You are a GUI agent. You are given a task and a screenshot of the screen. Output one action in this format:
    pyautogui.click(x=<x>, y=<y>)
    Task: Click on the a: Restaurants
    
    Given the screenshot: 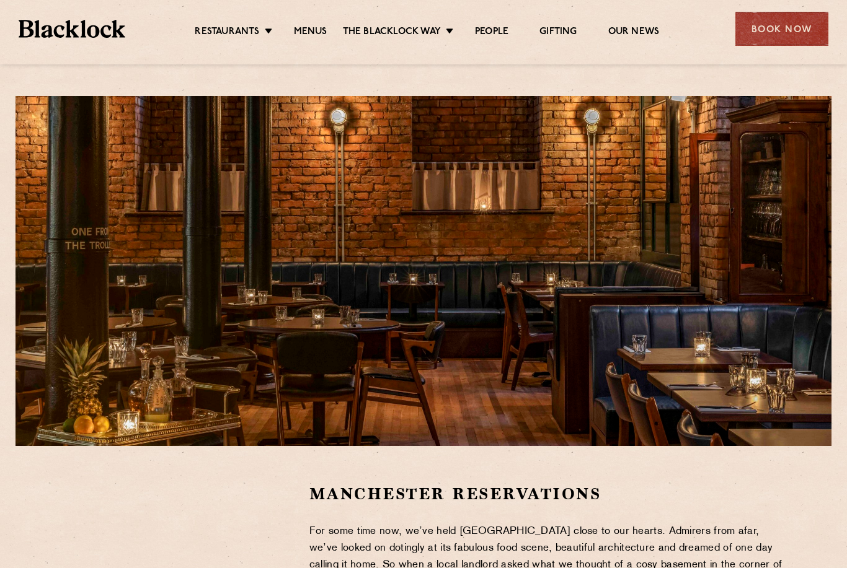 What is the action you would take?
    pyautogui.click(x=227, y=32)
    